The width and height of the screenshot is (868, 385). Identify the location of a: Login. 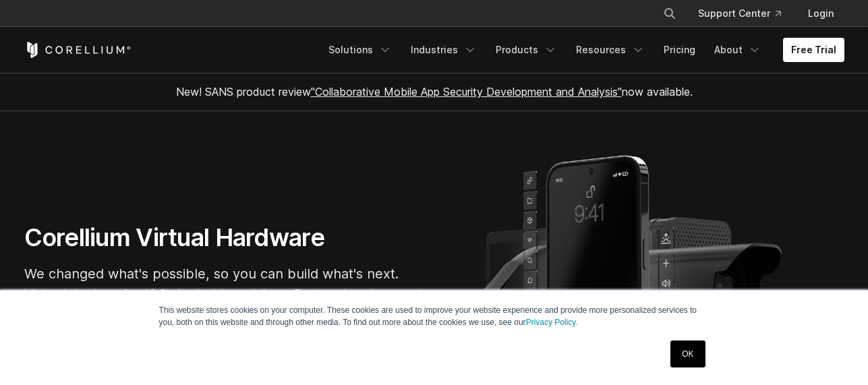
(821, 13).